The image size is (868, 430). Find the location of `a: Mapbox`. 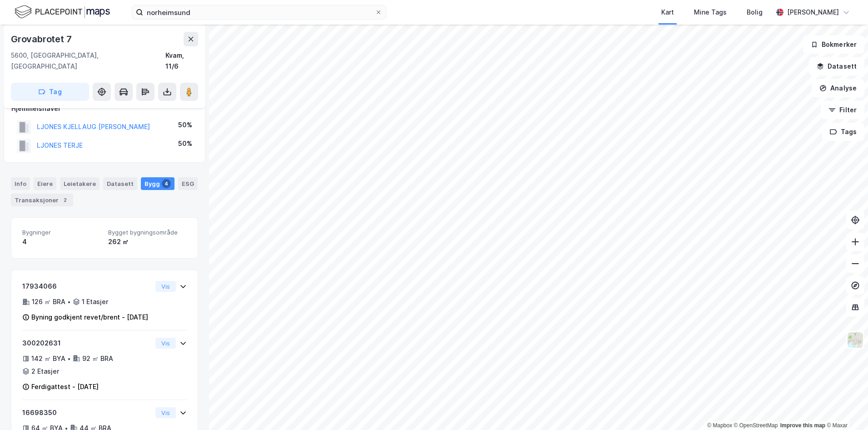

a: Mapbox is located at coordinates (719, 426).